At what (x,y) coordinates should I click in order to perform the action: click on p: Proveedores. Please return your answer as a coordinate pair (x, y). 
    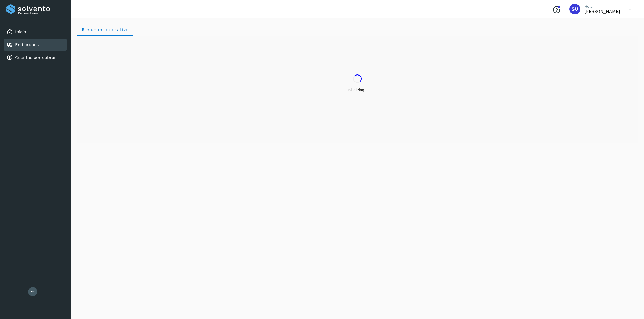
    Looking at the image, I should click on (41, 13).